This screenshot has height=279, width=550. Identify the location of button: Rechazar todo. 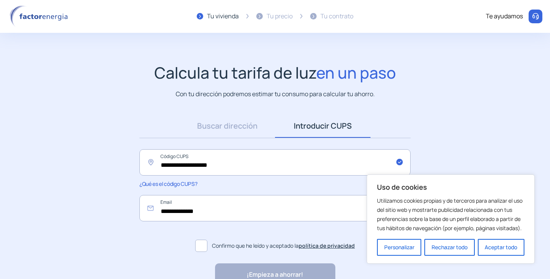
(449, 247).